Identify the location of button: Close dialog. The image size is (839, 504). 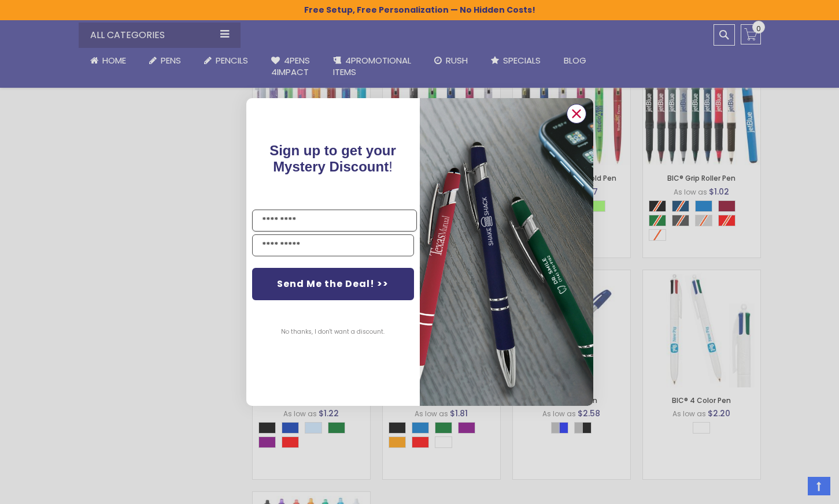
(576, 114).